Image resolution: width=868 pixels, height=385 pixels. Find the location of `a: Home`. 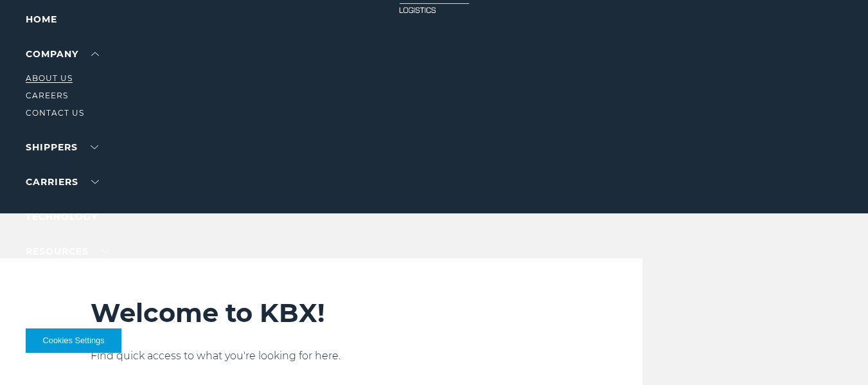

a: Home is located at coordinates (41, 19).